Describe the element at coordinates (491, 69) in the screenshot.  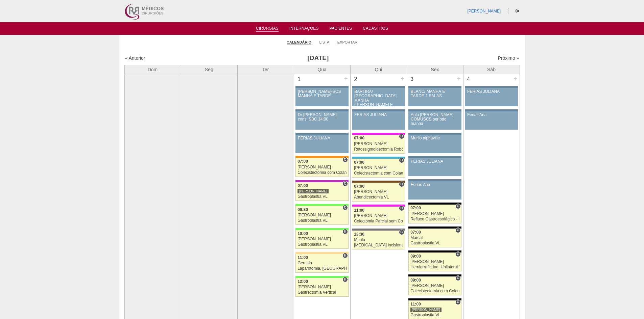
I see `th: Sáb` at that location.